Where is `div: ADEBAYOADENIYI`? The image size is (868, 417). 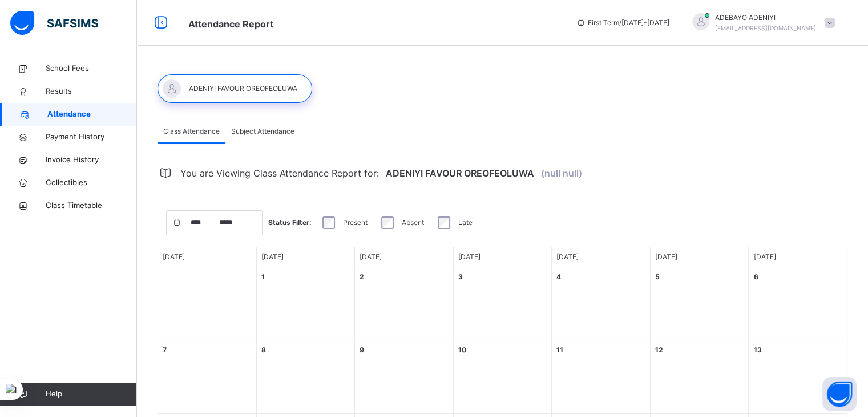 div: ADEBAYOADENIYI is located at coordinates (761, 23).